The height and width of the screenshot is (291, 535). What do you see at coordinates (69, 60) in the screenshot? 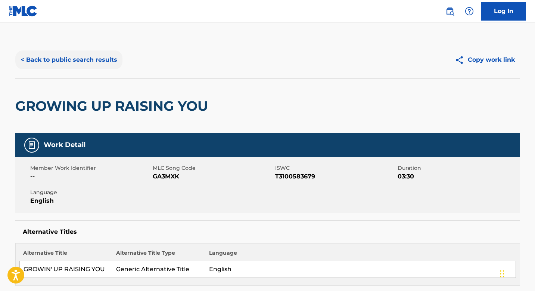
I see `button: < Back to public search results` at bounding box center [69, 60].